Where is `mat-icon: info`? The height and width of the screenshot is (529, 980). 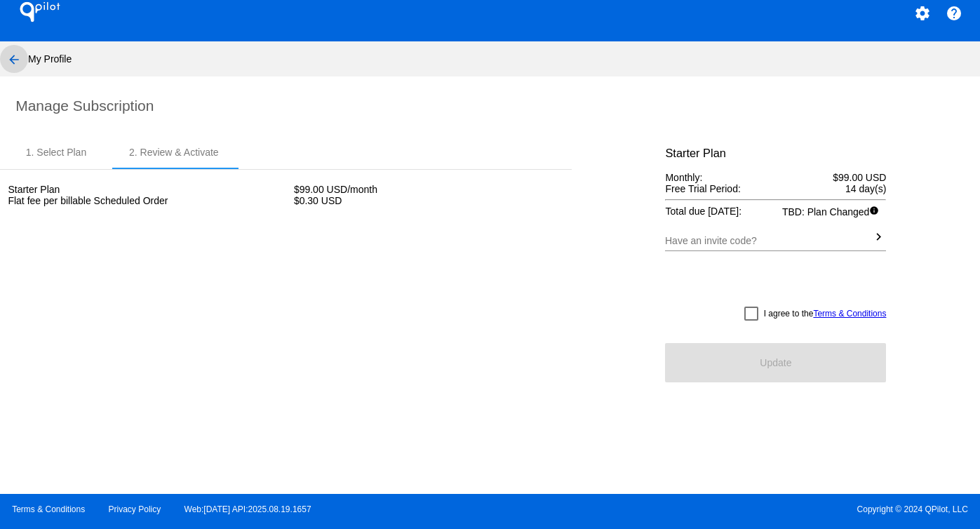 mat-icon: info is located at coordinates (878, 214).